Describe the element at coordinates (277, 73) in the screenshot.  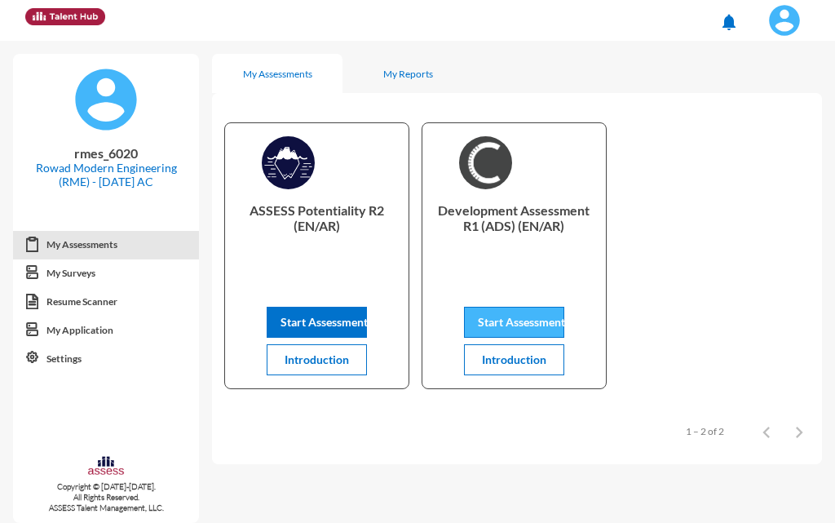
I see `div: My Assessments` at that location.